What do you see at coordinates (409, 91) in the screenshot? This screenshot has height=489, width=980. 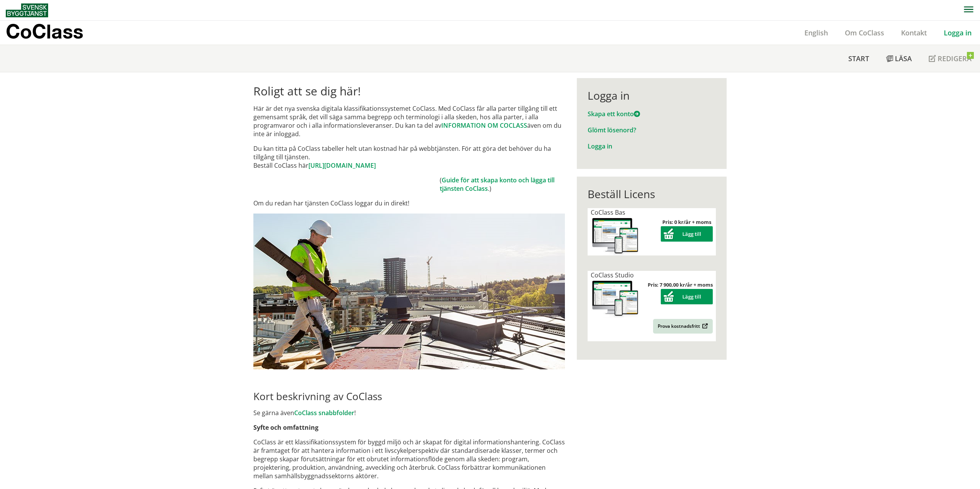 I see `h1: Roligt att se dig här!` at bounding box center [409, 91].